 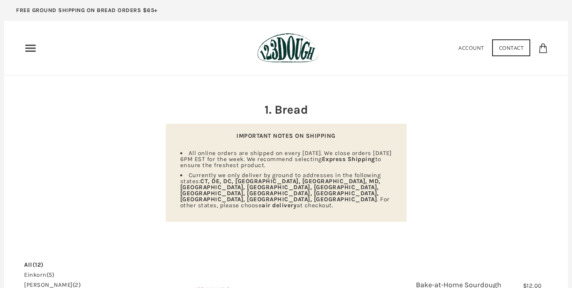 I want to click on a: FREE GROUND SHIPPING ON BREAD ORDERS $65+, so click(x=87, y=12).